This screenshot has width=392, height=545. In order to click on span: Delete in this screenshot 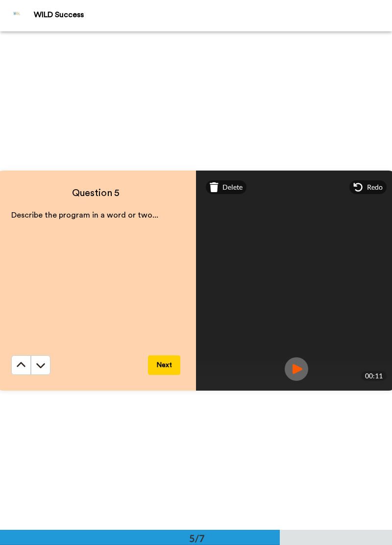, I will do `click(232, 187)`.